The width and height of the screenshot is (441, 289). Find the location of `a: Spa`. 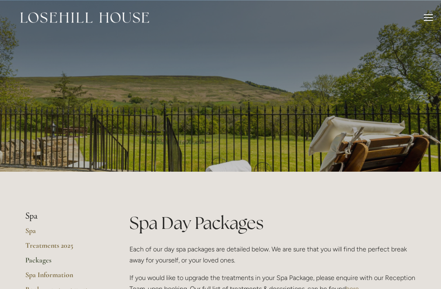

a: Spa is located at coordinates (64, 233).